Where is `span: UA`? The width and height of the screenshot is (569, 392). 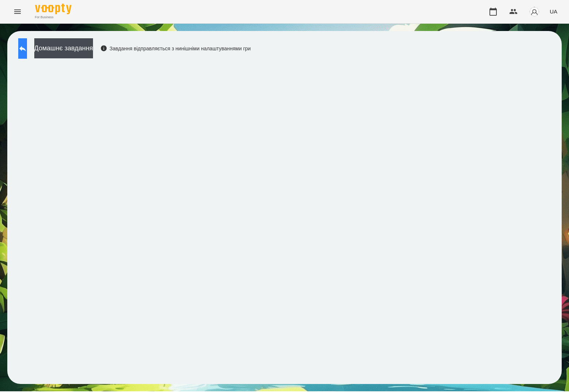 span: UA is located at coordinates (554, 11).